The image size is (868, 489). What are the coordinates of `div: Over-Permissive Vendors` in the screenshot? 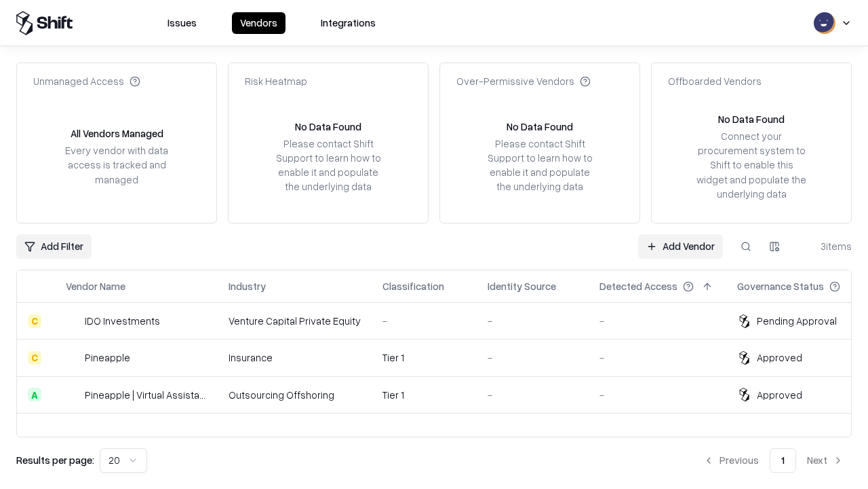 It's located at (523, 81).